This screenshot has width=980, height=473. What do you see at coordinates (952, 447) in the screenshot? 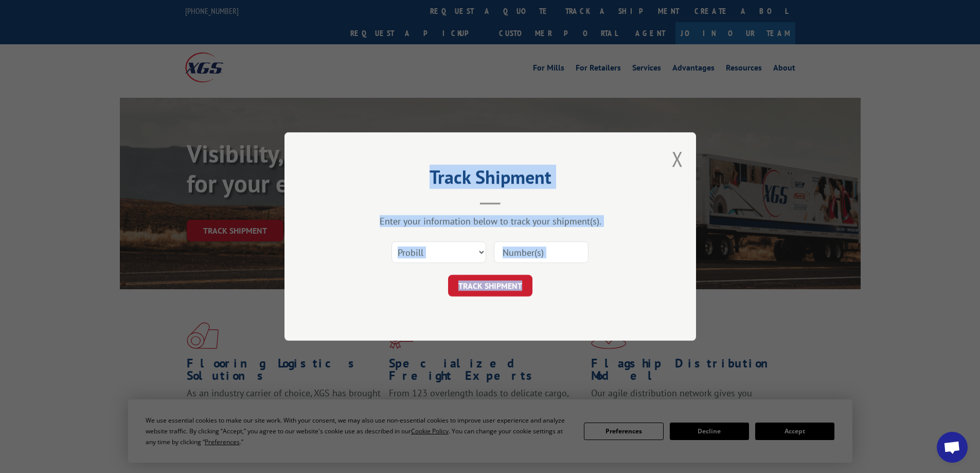
I see `div: Open chat` at bounding box center [952, 447].